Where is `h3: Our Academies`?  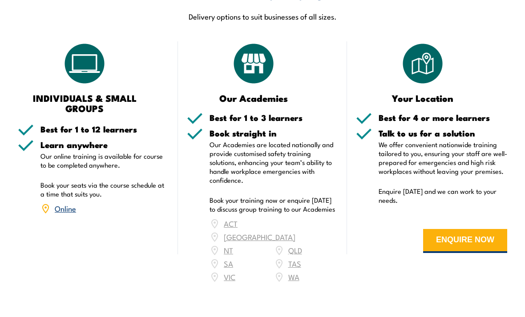
h3: Our Academies is located at coordinates (254, 98).